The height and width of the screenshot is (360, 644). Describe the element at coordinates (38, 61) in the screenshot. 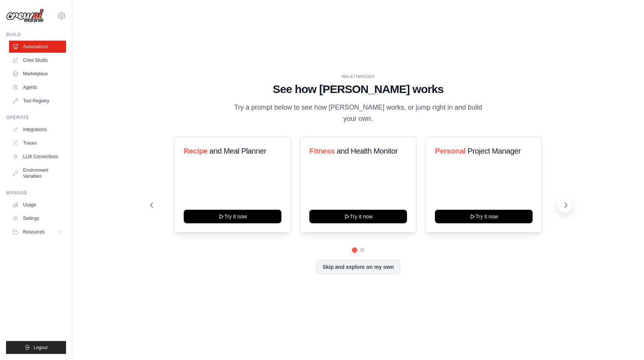

I see `a: Crew Studio` at that location.